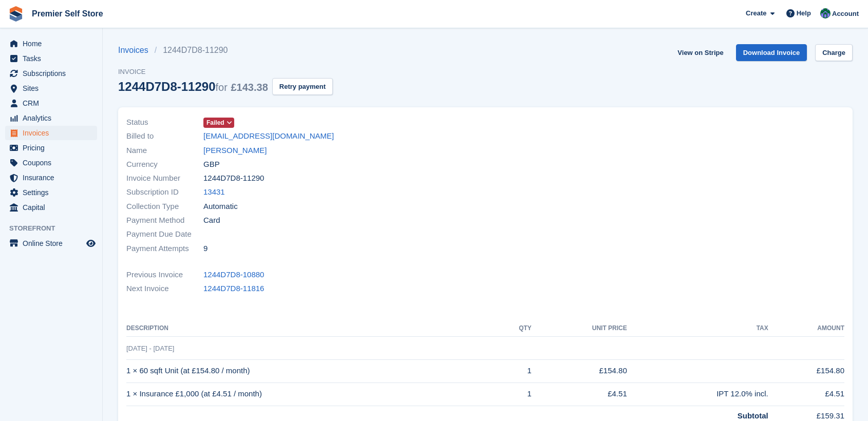 The height and width of the screenshot is (421, 868). What do you see at coordinates (53, 178) in the screenshot?
I see `span: Insurance` at bounding box center [53, 178].